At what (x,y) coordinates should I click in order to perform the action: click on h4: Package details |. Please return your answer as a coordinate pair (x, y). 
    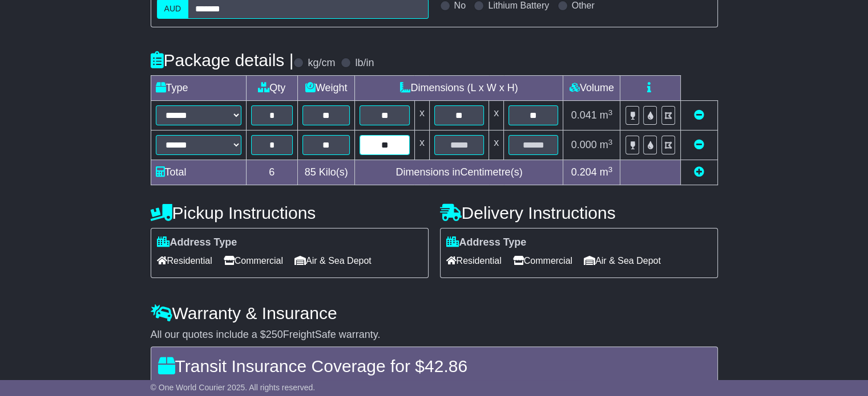
    Looking at the image, I should click on (222, 60).